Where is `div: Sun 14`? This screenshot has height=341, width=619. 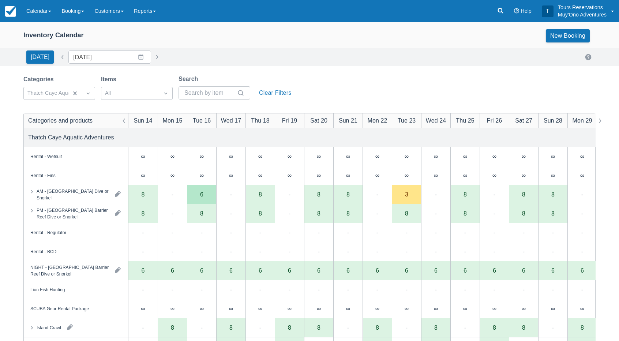 div: Sun 14 is located at coordinates (143, 120).